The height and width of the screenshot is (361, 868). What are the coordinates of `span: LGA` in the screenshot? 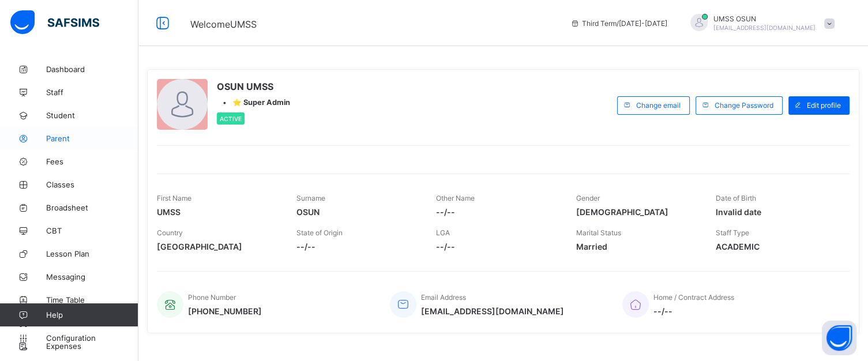 It's located at (443, 233).